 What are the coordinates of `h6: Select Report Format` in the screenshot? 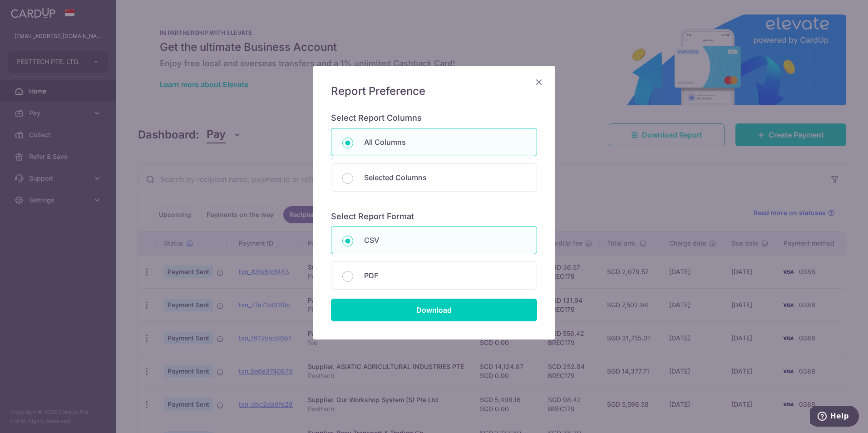 It's located at (434, 216).